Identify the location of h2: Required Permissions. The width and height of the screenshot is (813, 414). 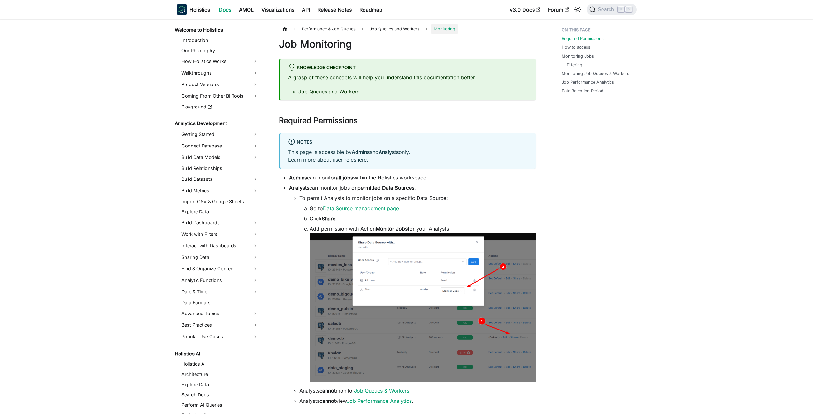
(407, 122).